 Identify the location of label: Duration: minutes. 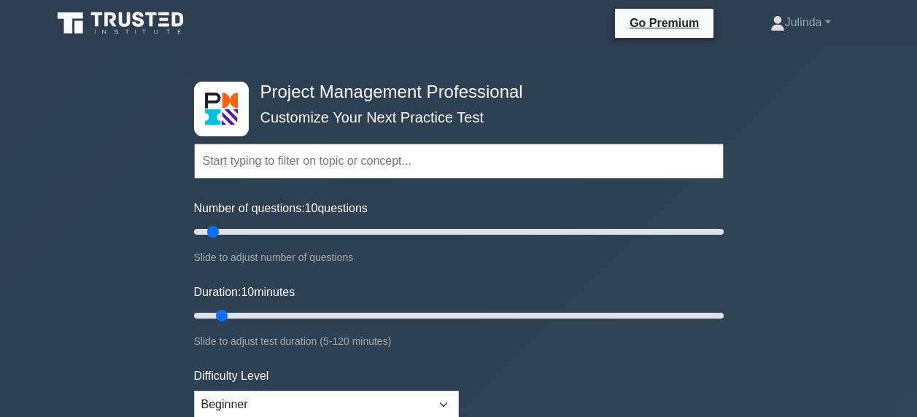
(244, 292).